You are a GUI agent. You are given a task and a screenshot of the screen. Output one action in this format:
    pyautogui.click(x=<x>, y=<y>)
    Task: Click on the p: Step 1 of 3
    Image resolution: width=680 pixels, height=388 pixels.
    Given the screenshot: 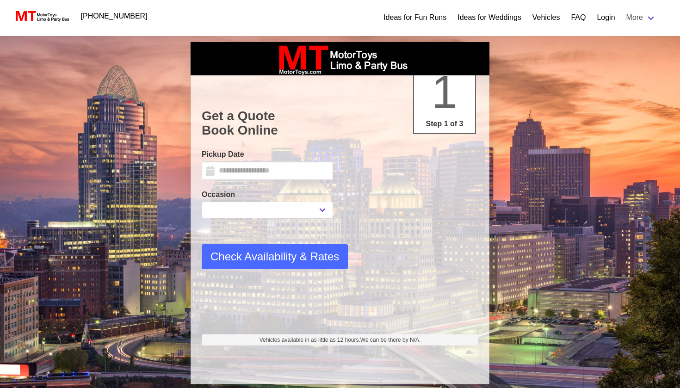 What is the action you would take?
    pyautogui.click(x=445, y=124)
    